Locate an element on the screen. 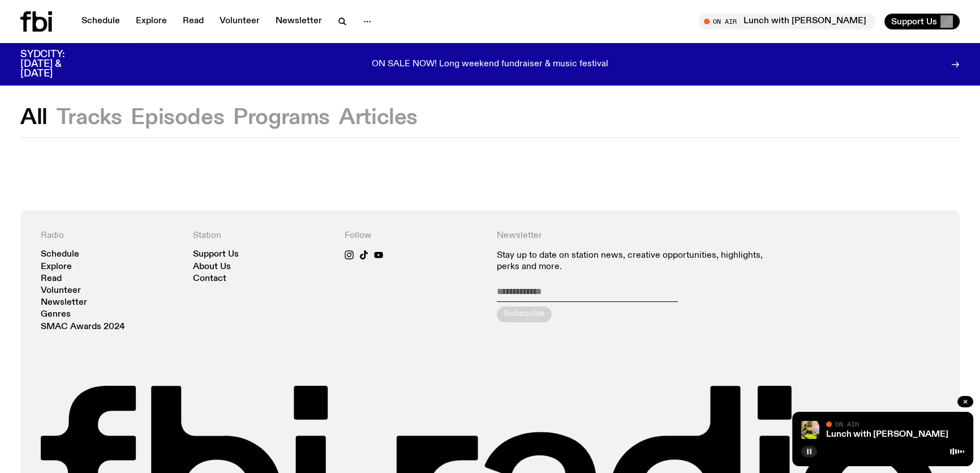 This screenshot has height=473, width=980. span: On Air is located at coordinates (847, 424).